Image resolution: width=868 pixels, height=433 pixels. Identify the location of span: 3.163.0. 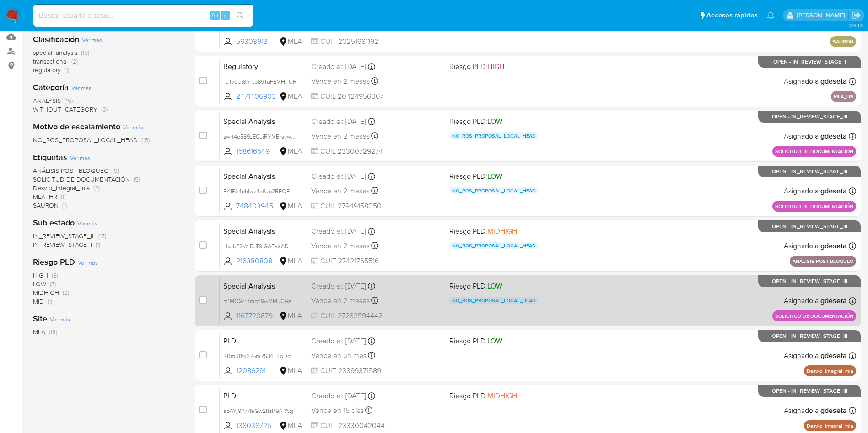
(856, 25).